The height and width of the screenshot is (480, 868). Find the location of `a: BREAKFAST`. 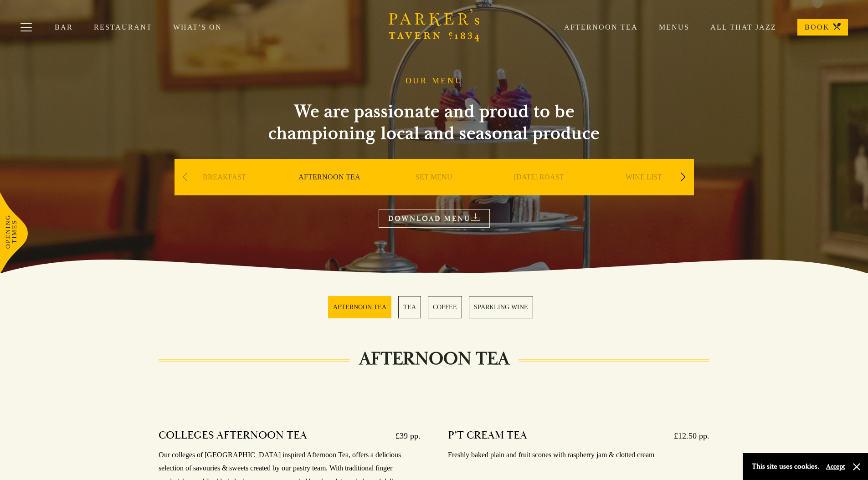

a: BREAKFAST is located at coordinates (224, 191).